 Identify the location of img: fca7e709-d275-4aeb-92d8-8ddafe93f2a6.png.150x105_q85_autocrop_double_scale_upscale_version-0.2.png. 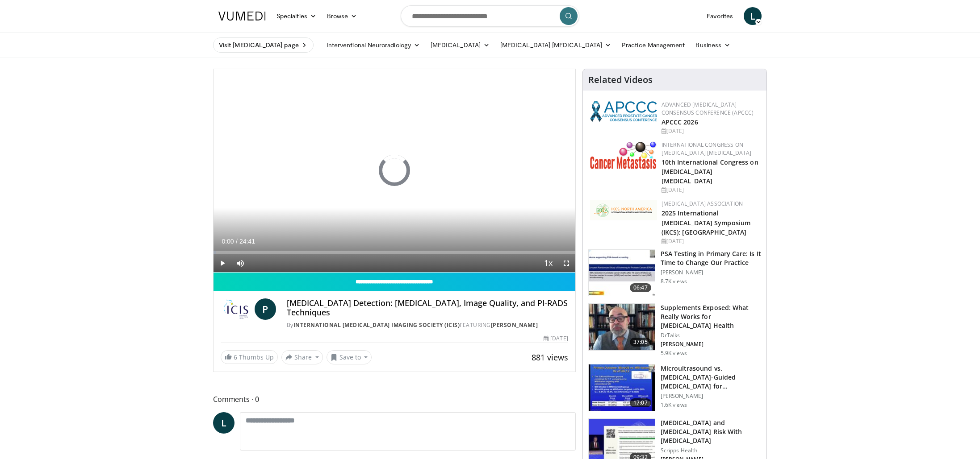
(624, 210).